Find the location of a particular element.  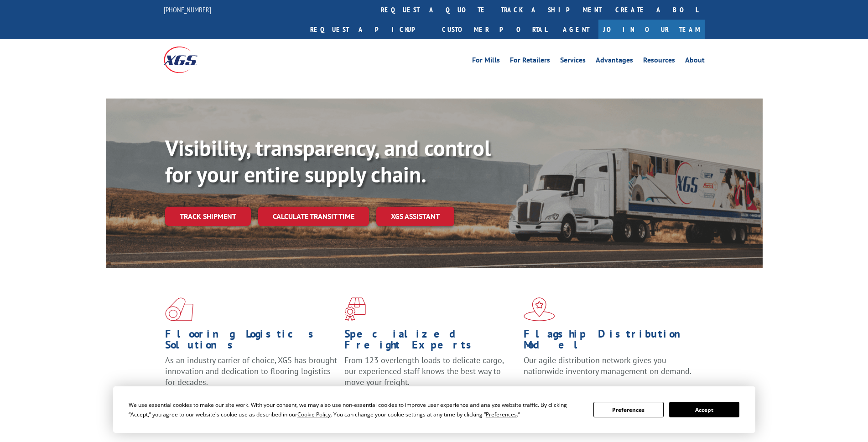

a: Customer Portal is located at coordinates (494, 29).